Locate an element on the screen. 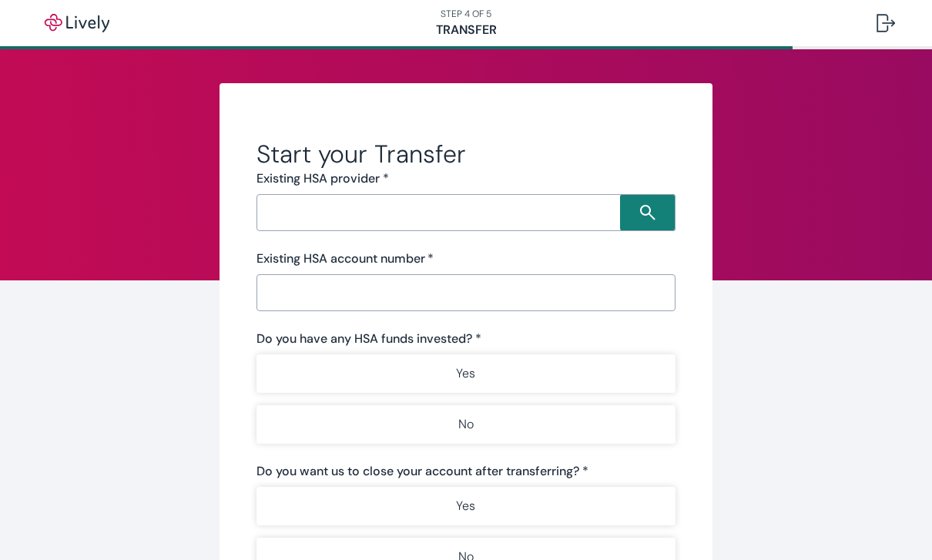 The width and height of the screenshot is (932, 560). p: No is located at coordinates (466, 424).